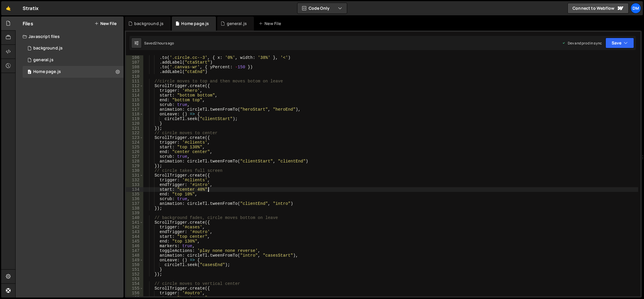 This screenshot has height=299, width=644. I want to click on a: Dm, so click(636, 8).